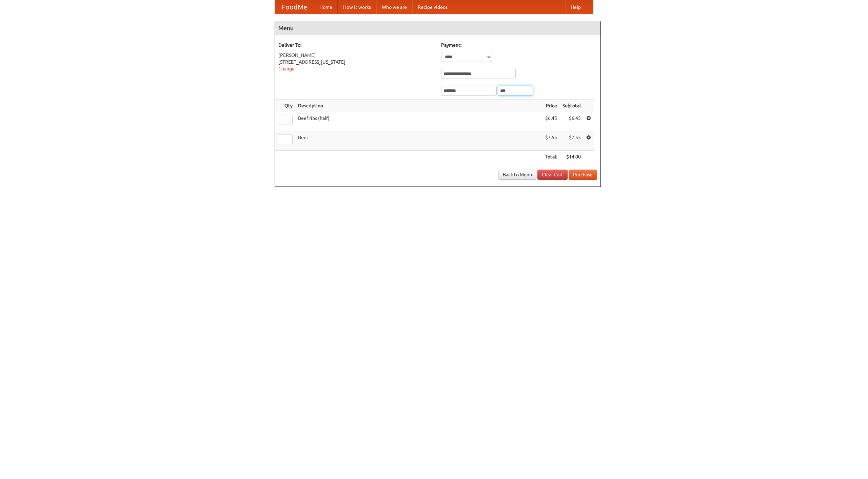  What do you see at coordinates (550, 106) in the screenshot?
I see `th: Price` at bounding box center [550, 106].